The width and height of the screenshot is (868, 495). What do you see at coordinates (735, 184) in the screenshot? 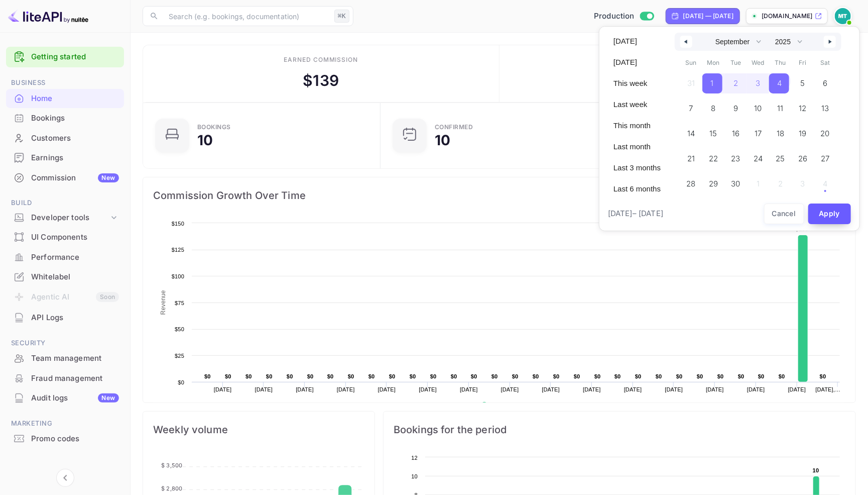
I see `span: 30` at bounding box center [735, 184].